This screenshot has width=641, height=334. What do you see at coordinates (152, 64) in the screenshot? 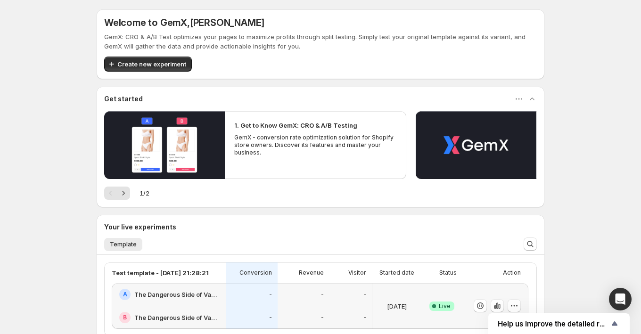
I see `span: Create new experiment` at bounding box center [152, 64].